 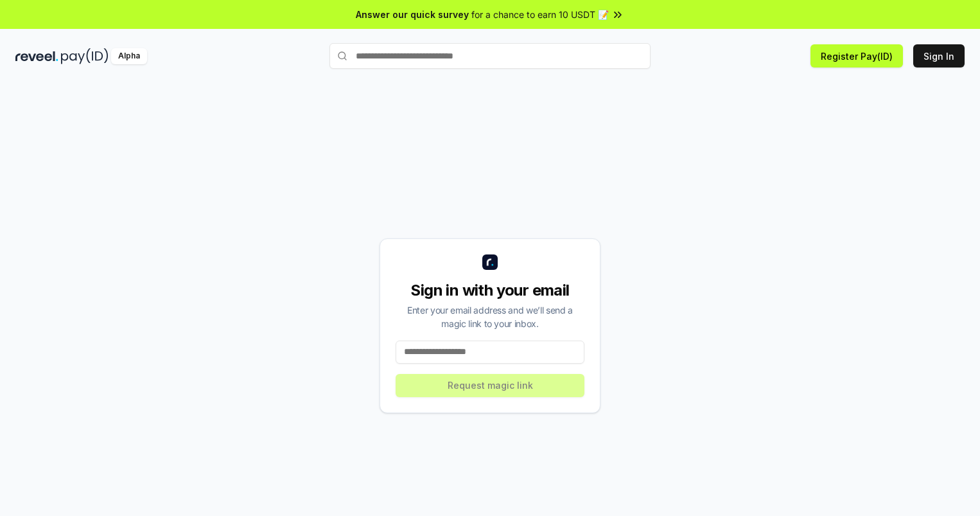 I want to click on div: Alpha, so click(x=130, y=56).